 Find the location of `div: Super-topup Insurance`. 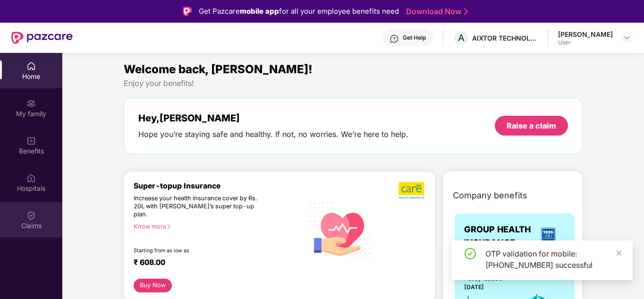

div: Super-topup Insurance is located at coordinates (219, 186).